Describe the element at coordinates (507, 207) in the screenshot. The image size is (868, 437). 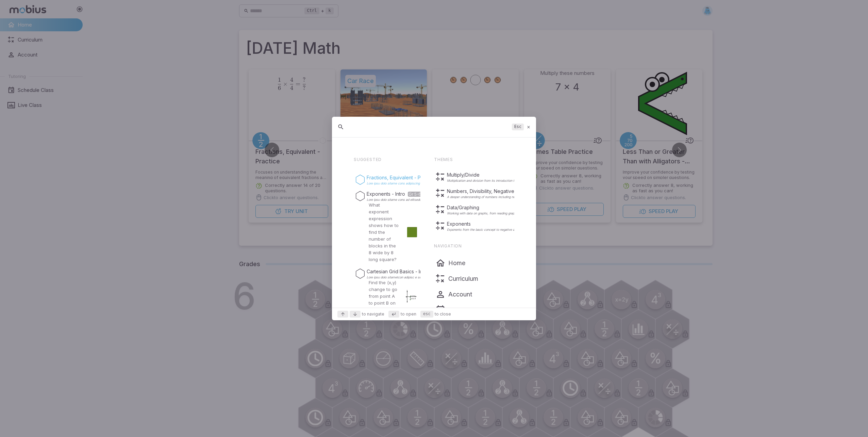
I see `p: Data/Graphing` at that location.